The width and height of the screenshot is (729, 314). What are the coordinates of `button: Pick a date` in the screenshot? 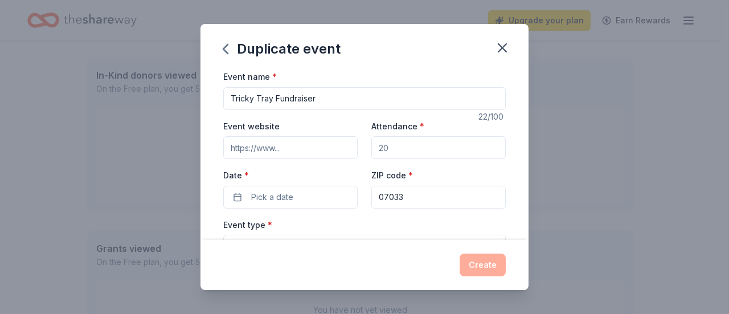 It's located at (290, 197).